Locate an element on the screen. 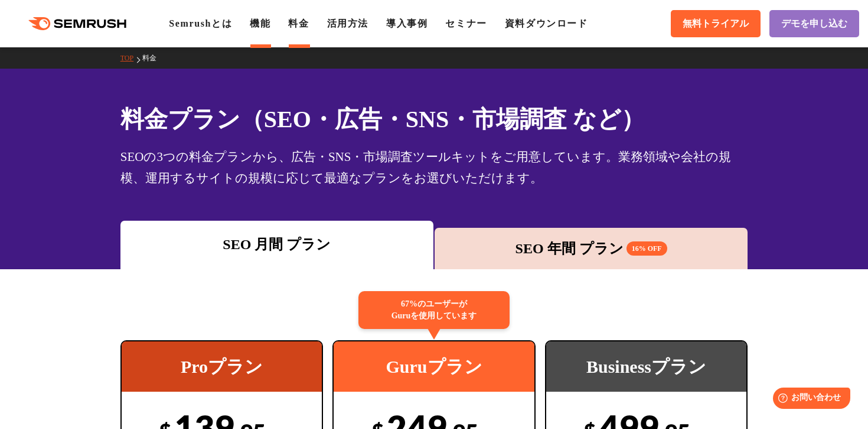 This screenshot has height=429, width=868. a: セミナー is located at coordinates (466, 23).